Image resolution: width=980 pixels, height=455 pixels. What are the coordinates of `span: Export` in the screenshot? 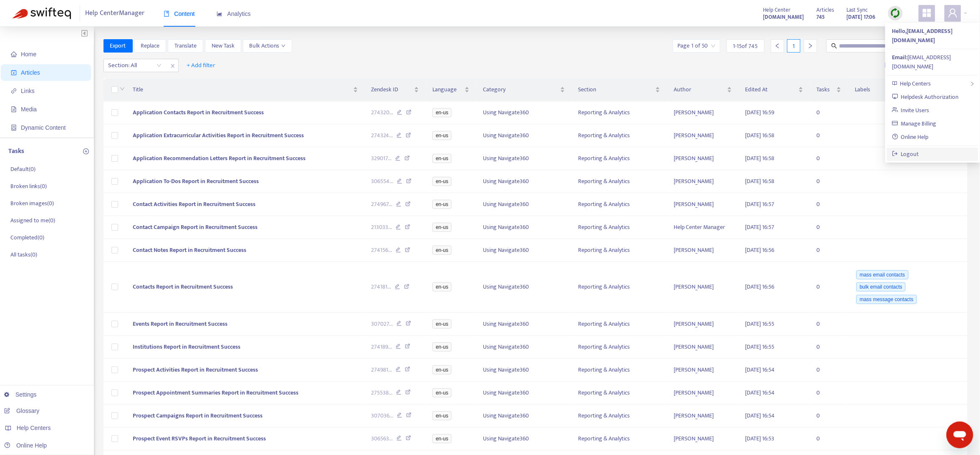 It's located at (118, 46).